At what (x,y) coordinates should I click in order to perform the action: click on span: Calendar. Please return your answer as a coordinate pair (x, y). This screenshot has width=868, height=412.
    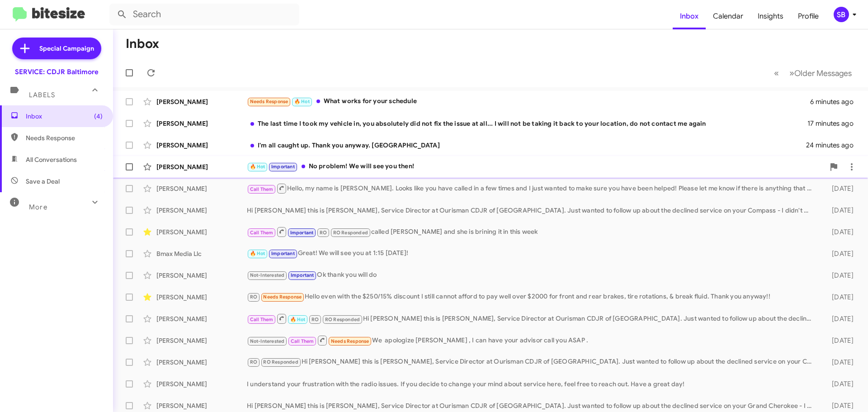
    Looking at the image, I should click on (728, 16).